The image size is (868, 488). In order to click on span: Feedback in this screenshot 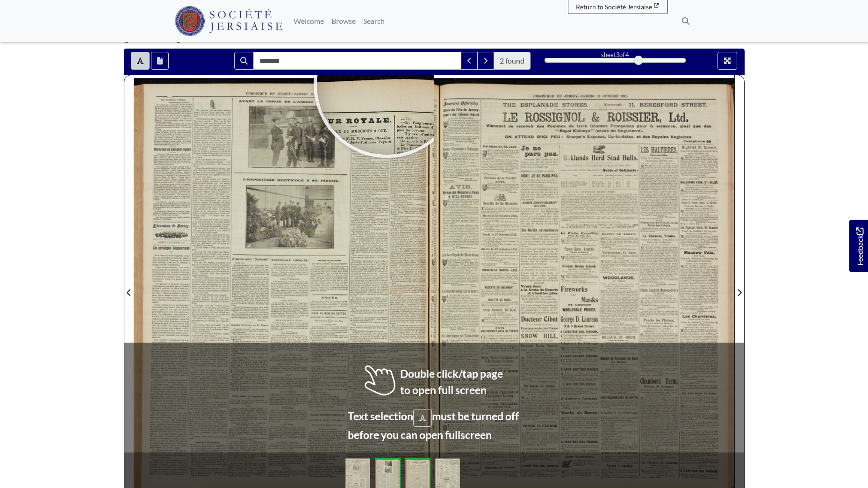, I will do `click(860, 246)`.